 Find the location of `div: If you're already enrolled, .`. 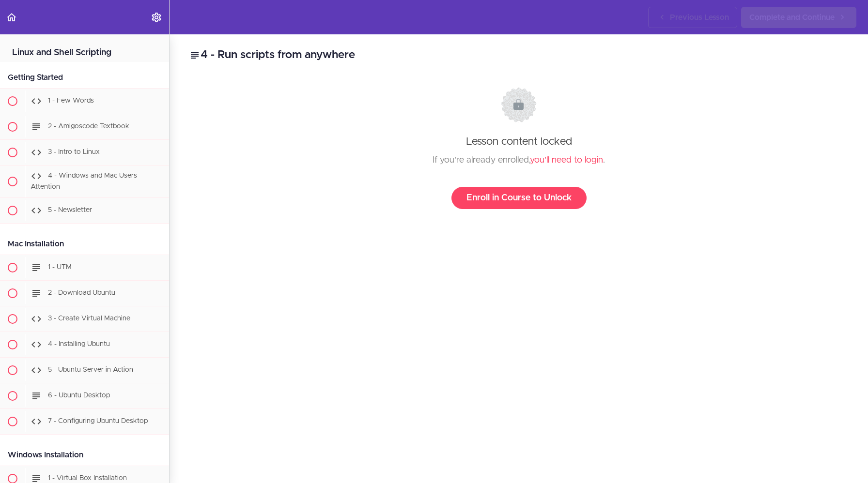

div: If you're already enrolled, . is located at coordinates (519, 160).